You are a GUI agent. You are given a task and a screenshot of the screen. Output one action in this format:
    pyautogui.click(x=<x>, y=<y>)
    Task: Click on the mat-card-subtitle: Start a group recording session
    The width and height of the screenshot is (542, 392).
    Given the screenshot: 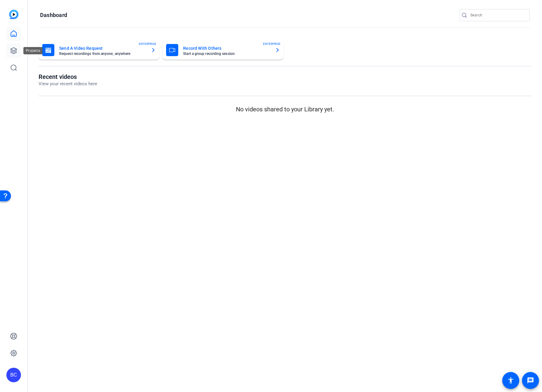 What is the action you would take?
    pyautogui.click(x=226, y=54)
    